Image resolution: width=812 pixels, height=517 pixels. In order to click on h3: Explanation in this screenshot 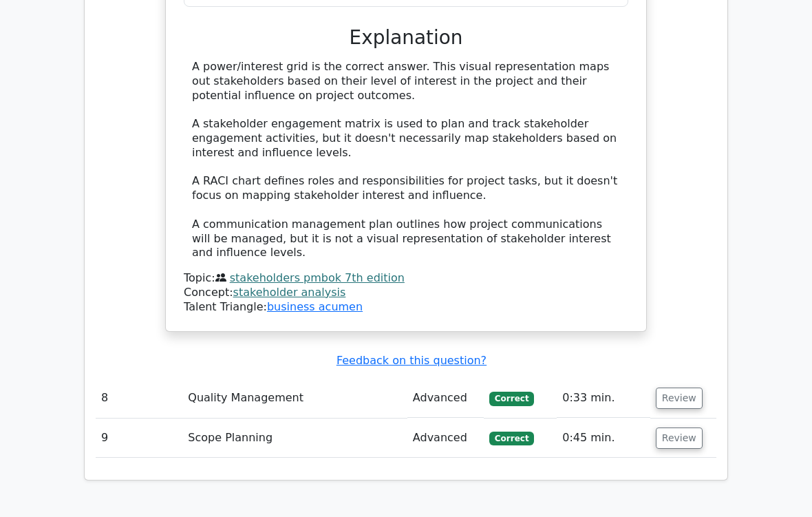, I will do `click(406, 37)`.